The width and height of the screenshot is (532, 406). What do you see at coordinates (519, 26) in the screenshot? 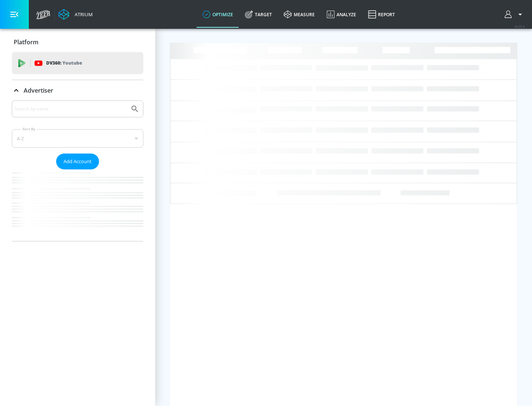
I see `span: v 4.25.4` at bounding box center [519, 26].